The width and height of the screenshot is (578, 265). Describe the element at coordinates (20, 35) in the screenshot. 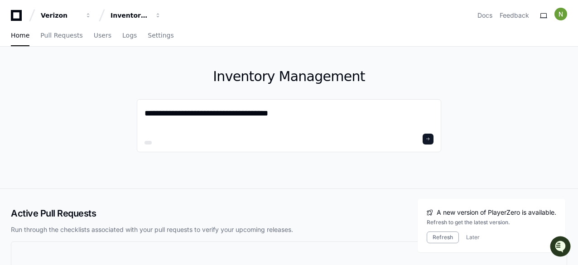

I see `span: Home` at that location.